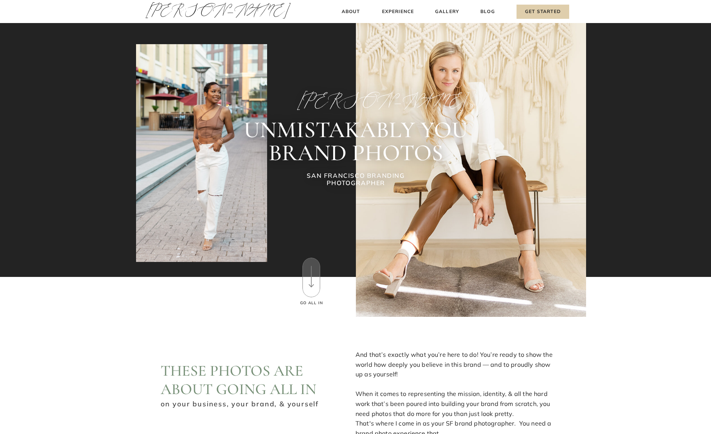 This screenshot has width=711, height=434. What do you see at coordinates (487, 12) in the screenshot?
I see `h3: Blog` at bounding box center [487, 12].